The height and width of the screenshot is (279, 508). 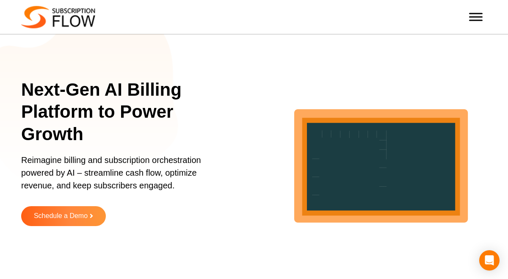 What do you see at coordinates (64, 216) in the screenshot?
I see `a: Schedule a Demo` at bounding box center [64, 216].